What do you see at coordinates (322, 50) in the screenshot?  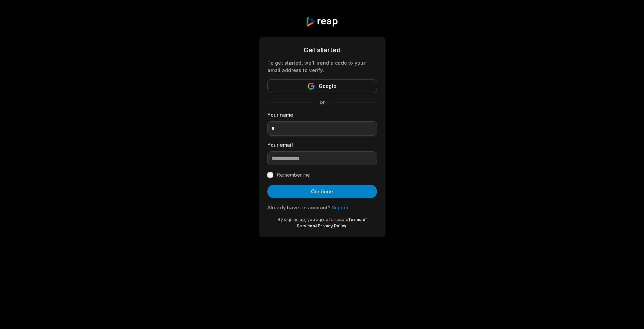 I see `div: Get started` at bounding box center [322, 50].